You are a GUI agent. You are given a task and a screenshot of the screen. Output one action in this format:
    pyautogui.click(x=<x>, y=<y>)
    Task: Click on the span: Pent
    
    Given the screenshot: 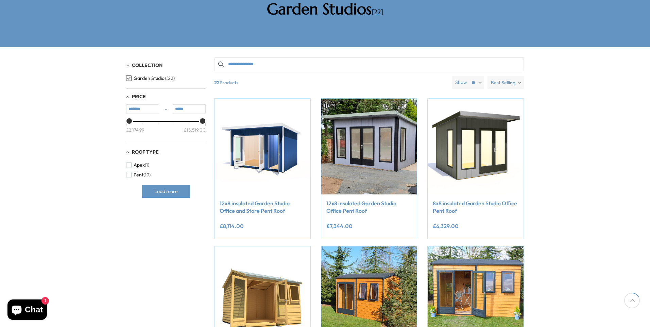 What is the action you would take?
    pyautogui.click(x=138, y=175)
    